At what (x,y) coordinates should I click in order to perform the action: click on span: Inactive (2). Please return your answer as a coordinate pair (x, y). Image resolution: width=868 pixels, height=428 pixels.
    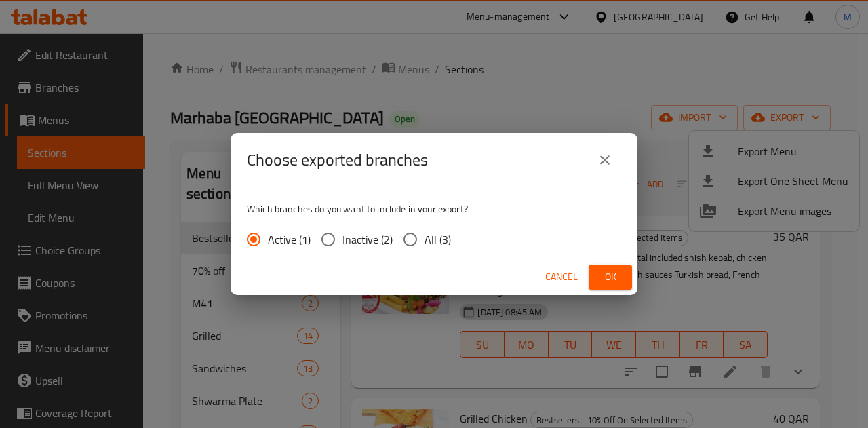
    Looking at the image, I should click on (367, 240).